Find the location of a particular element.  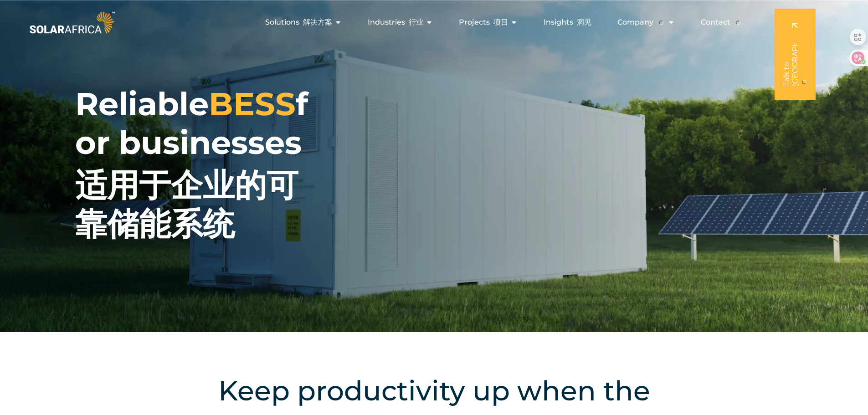

span: BESS is located at coordinates (252, 104).